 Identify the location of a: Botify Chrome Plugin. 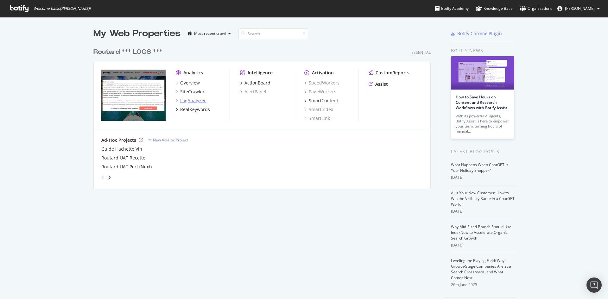
(476, 34).